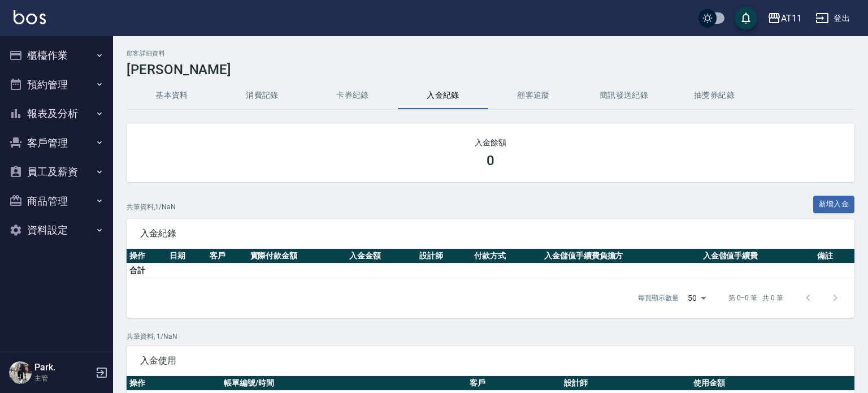 This screenshot has width=868, height=393. I want to click on th: 入金儲值手續費負擔方, so click(620, 256).